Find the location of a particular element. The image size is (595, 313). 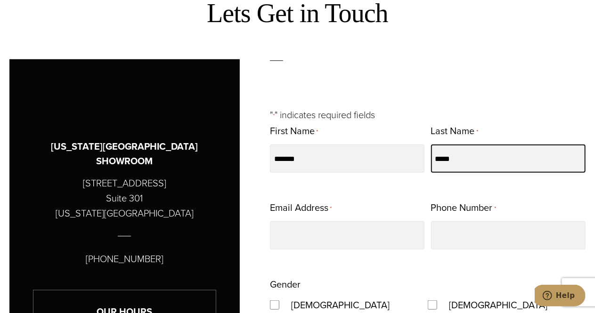

label: Phone Number is located at coordinates (464, 208).